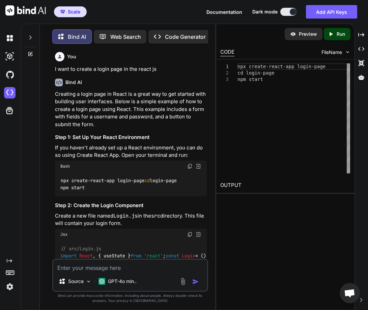 This screenshot has width=368, height=310. Describe the element at coordinates (125, 37) in the screenshot. I see `p: Web Search` at that location.